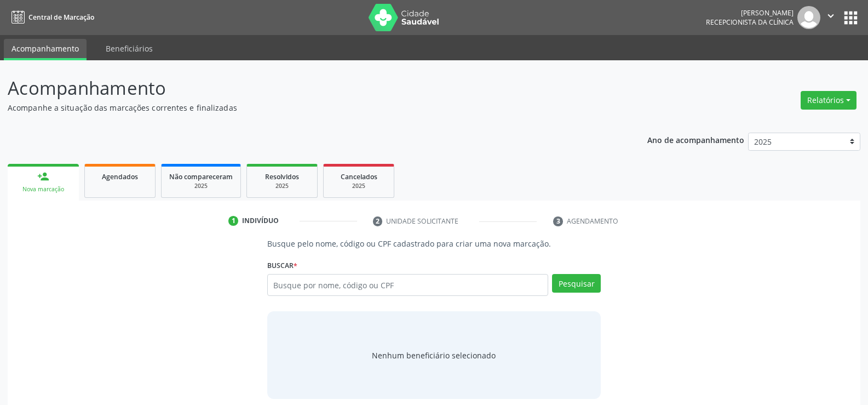  I want to click on img: img, so click(809, 17).